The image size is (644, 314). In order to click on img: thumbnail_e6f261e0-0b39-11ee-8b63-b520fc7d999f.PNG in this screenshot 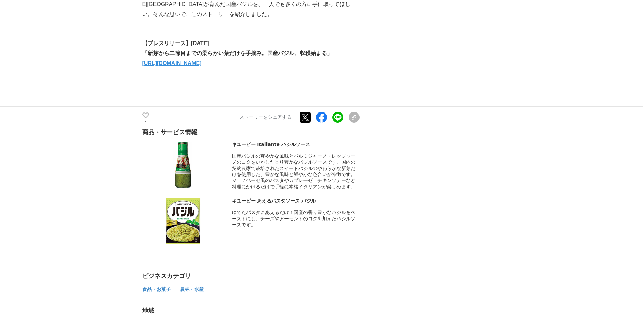, I will do `click(183, 165)`.